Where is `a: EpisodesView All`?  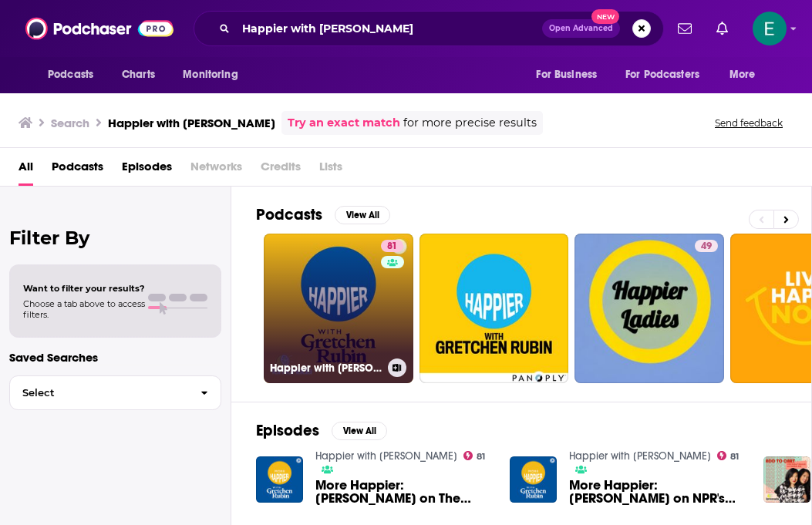 a: EpisodesView All is located at coordinates (322, 430).